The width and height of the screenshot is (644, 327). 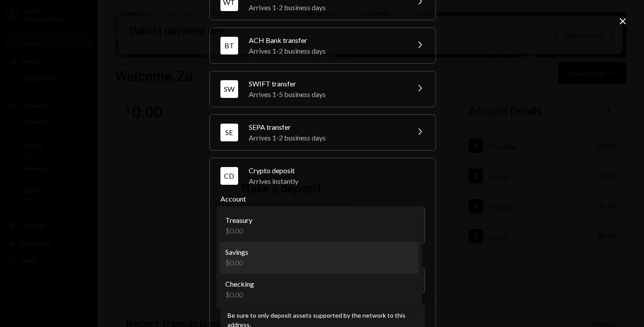 I want to click on div: Checking, so click(x=239, y=284).